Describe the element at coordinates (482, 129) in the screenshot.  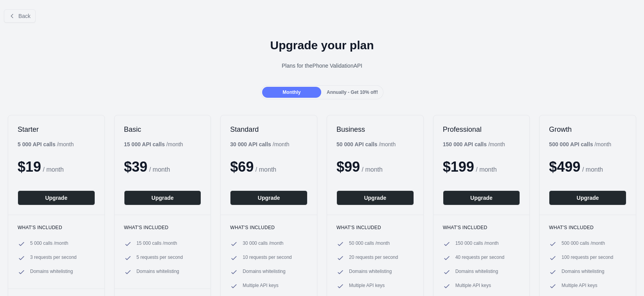
I see `h2: Professional` at that location.